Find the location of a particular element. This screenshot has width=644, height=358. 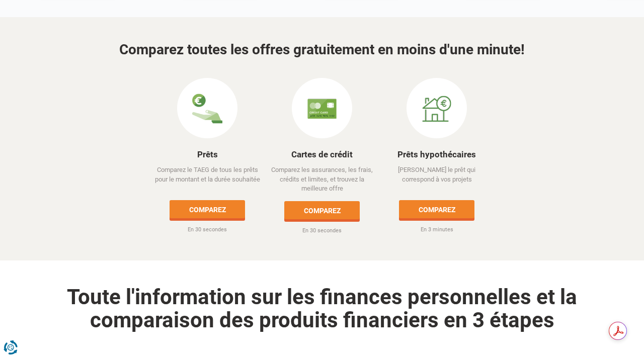

p: En 3 minutes is located at coordinates (436, 230).